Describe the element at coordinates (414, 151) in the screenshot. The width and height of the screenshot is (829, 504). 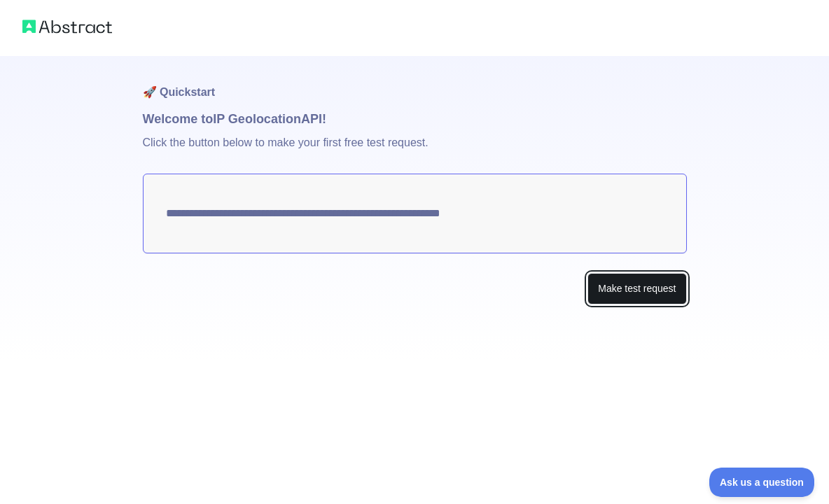
I see `p: Click the button below to make your first free test request.` at that location.